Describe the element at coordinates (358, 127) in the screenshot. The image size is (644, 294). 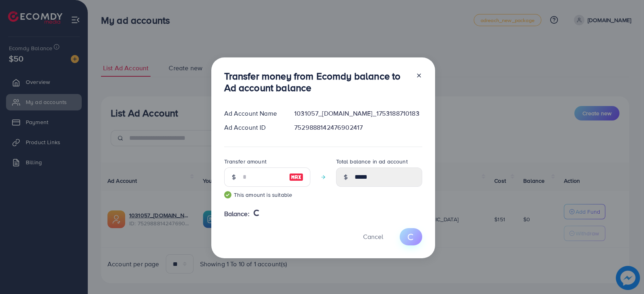
I see `div: 7529888142476902417` at that location.